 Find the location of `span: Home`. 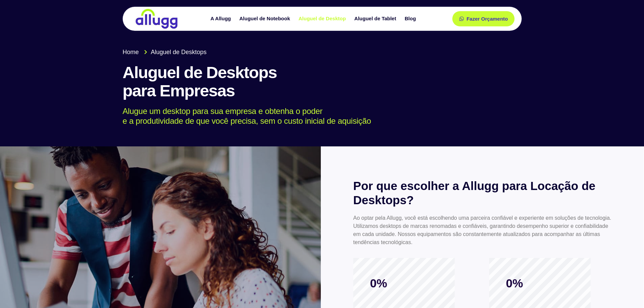

span: Home is located at coordinates (131, 52).